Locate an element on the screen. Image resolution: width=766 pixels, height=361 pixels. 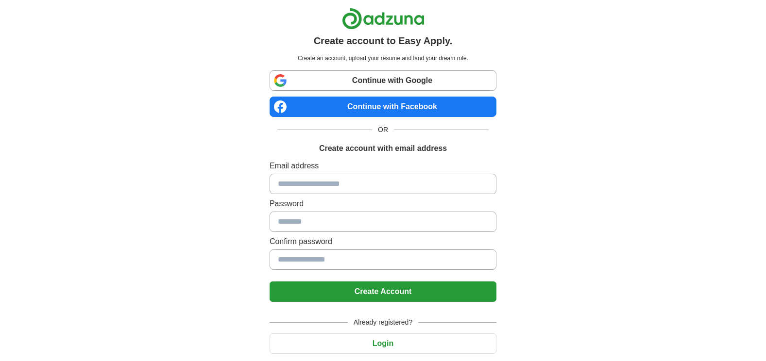
h1: Create account with email address is located at coordinates (383, 149).